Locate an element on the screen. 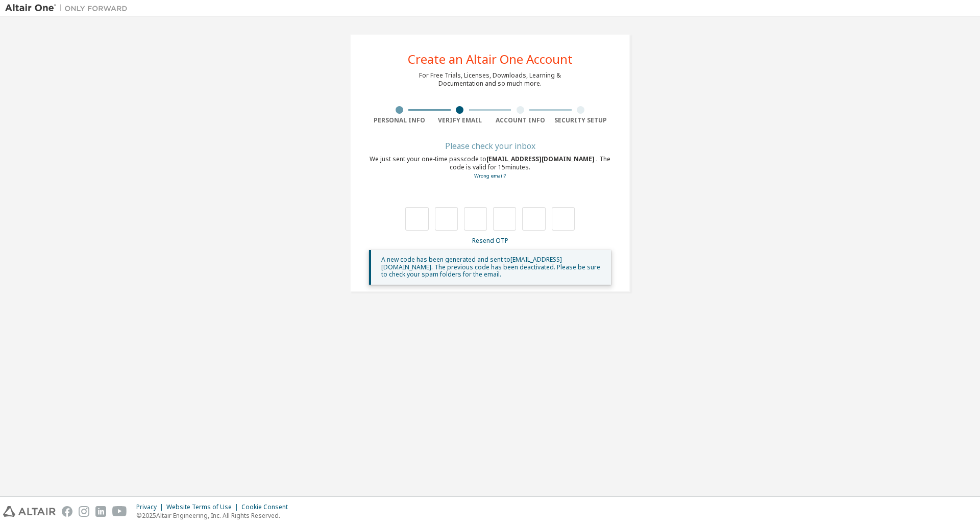 This screenshot has height=526, width=980. div: Security Setup is located at coordinates (581, 120).